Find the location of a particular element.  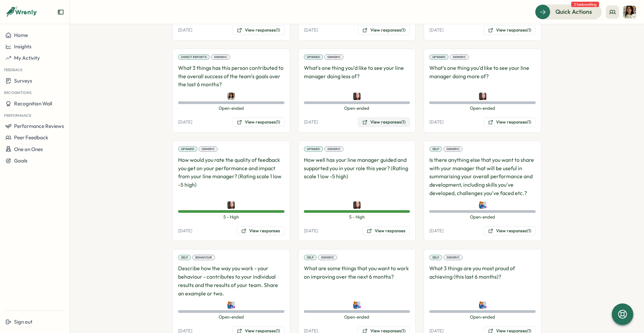

span: Performance Reviews is located at coordinates (39, 126).